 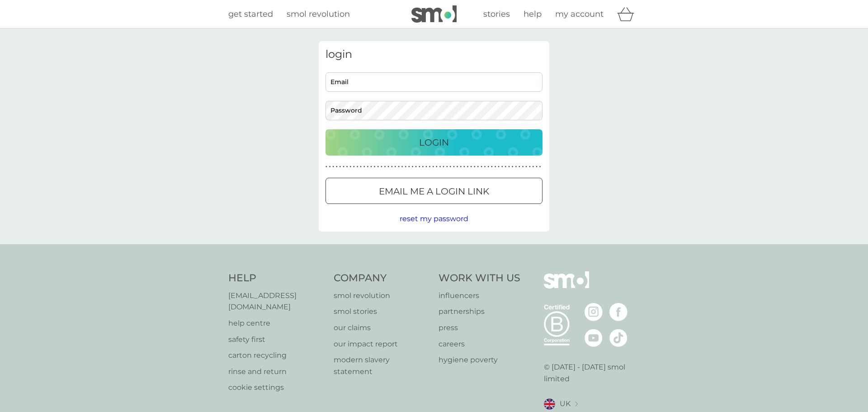 I want to click on img: UK flag, so click(x=549, y=404).